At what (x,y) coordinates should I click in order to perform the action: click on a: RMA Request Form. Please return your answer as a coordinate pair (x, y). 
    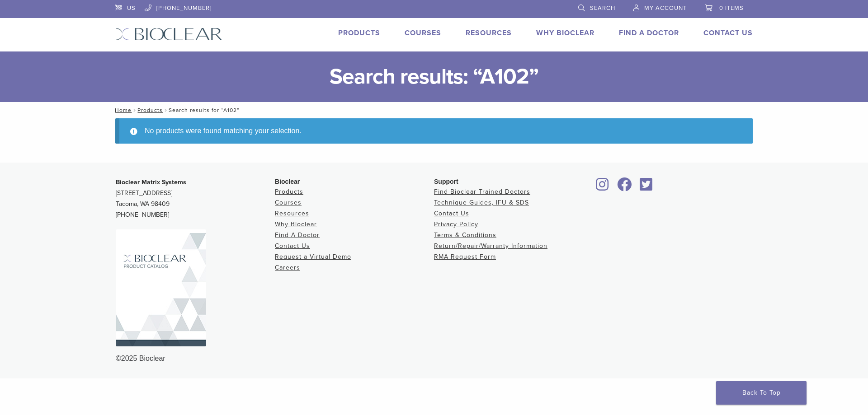
    Looking at the image, I should click on (465, 257).